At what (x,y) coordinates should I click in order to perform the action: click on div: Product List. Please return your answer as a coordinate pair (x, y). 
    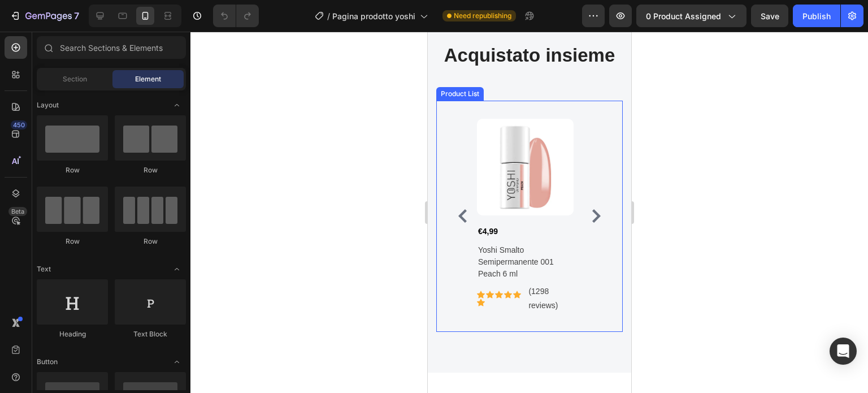
    Looking at the image, I should click on (32, 62).